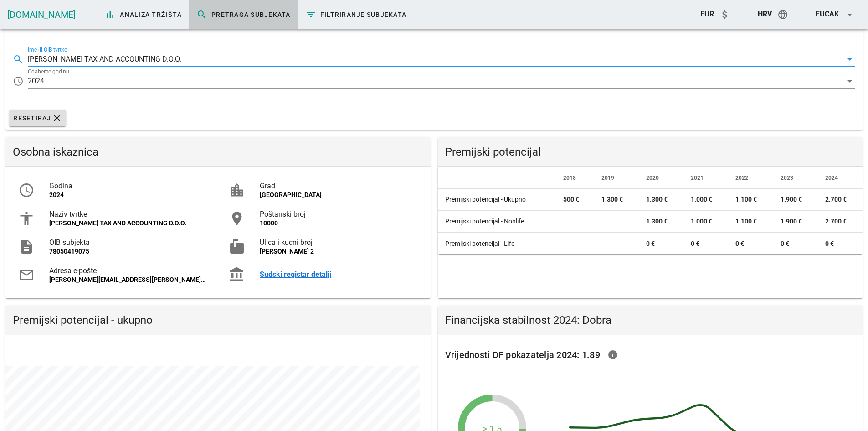  What do you see at coordinates (613, 355) in the screenshot?
I see `i: info` at bounding box center [613, 355].